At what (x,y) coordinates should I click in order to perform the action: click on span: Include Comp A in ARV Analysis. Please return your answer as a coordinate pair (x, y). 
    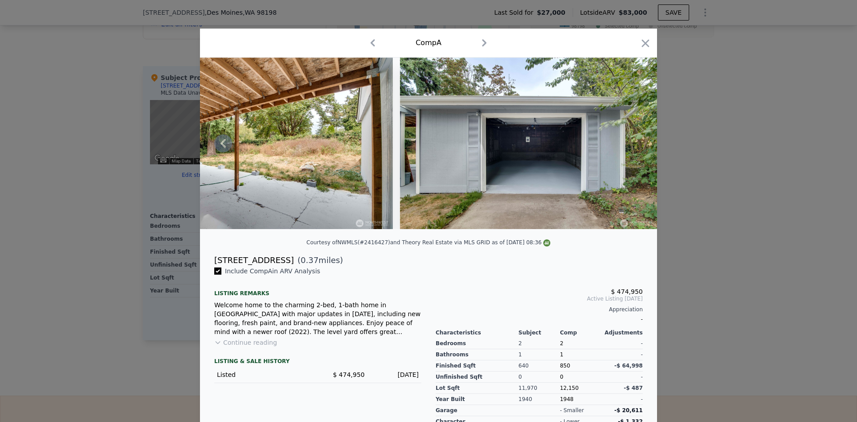
    Looking at the image, I should click on (272, 271).